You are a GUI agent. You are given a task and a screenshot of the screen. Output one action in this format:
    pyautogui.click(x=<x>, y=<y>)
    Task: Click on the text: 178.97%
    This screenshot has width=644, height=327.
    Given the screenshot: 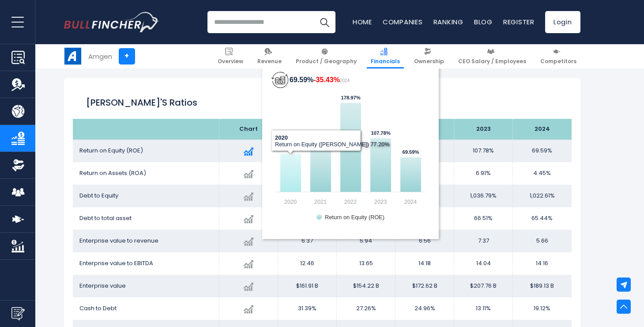 What is the action you would take?
    pyautogui.click(x=351, y=97)
    